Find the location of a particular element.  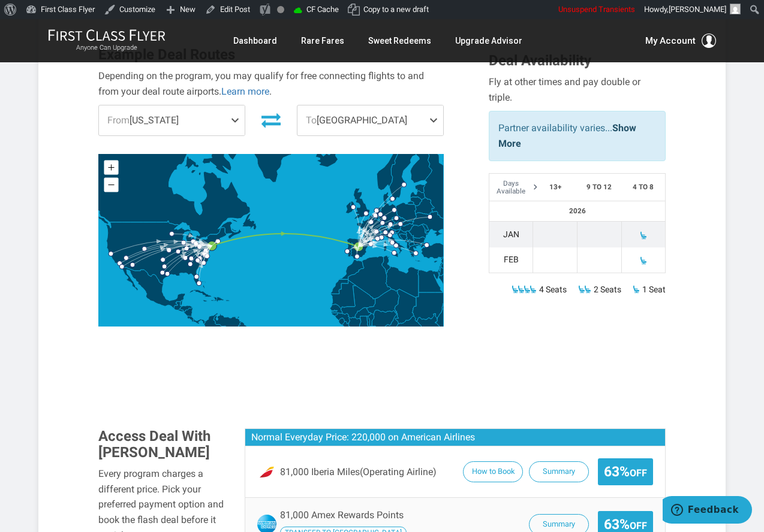

path: Nigeria is located at coordinates (384, 321).